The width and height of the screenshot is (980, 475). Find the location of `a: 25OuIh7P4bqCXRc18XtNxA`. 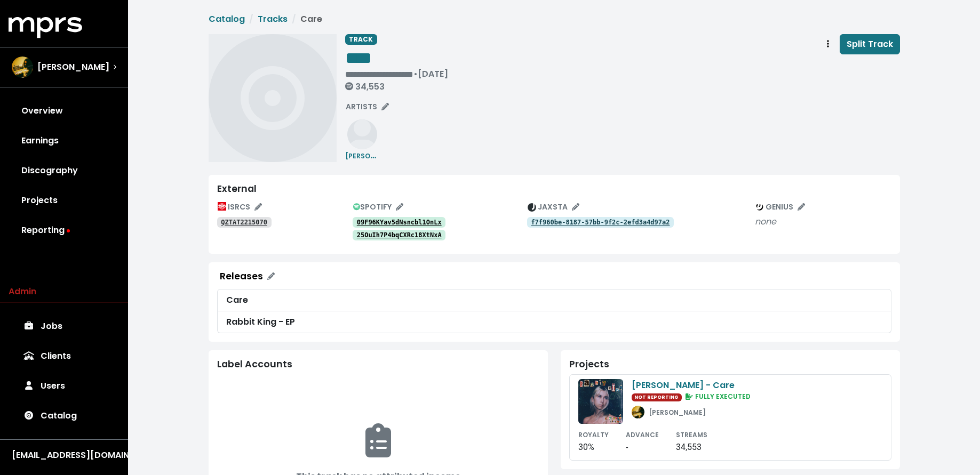

a: 25OuIh7P4bqCXRc18XtNxA is located at coordinates (399, 236).